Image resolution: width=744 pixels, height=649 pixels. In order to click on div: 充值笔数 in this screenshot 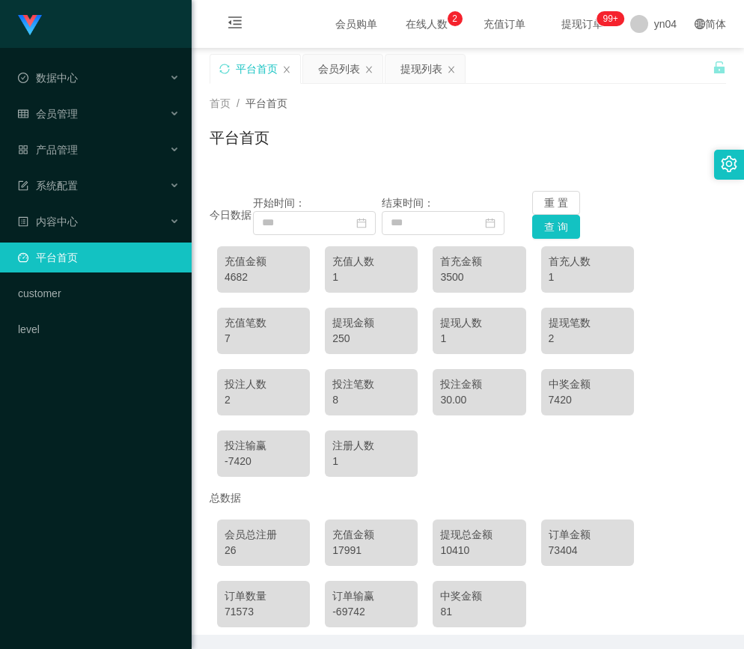, I will do `click(264, 323)`.